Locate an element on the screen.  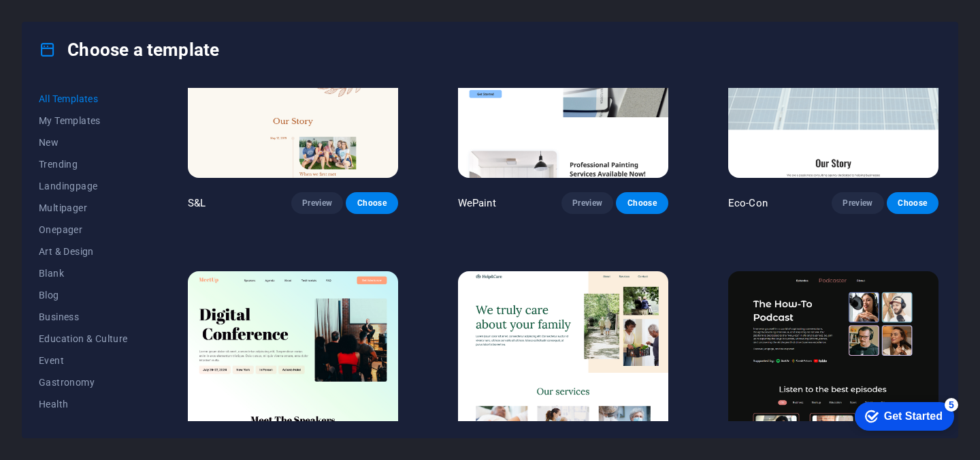
span: My Templates is located at coordinates (83, 120).